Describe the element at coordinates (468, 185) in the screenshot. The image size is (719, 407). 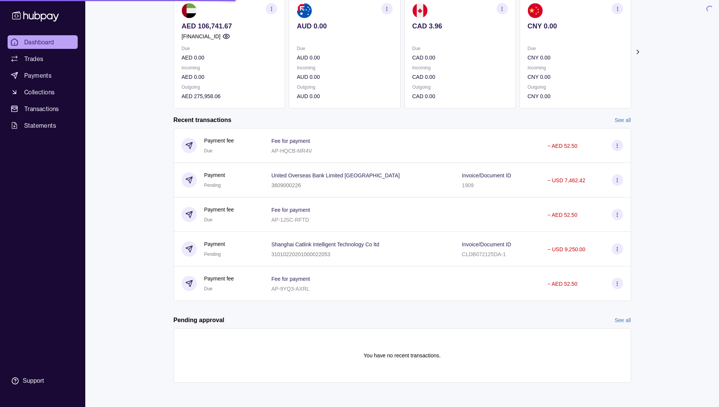
I see `p: 1909` at that location.